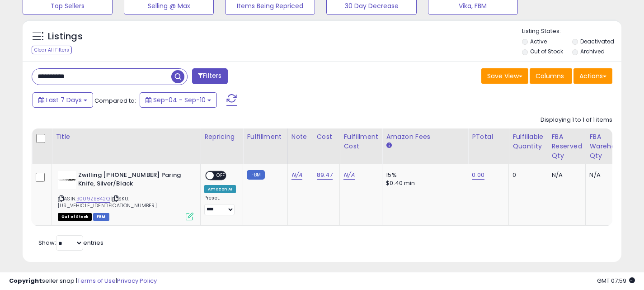  Describe the element at coordinates (93, 199) in the screenshot. I see `a: B009ZB842Q` at that location.